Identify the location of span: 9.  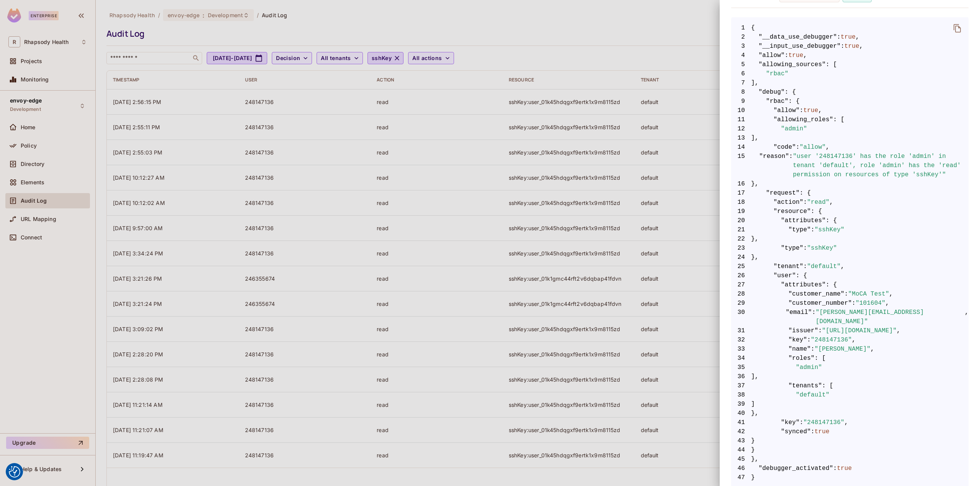
(741, 101).